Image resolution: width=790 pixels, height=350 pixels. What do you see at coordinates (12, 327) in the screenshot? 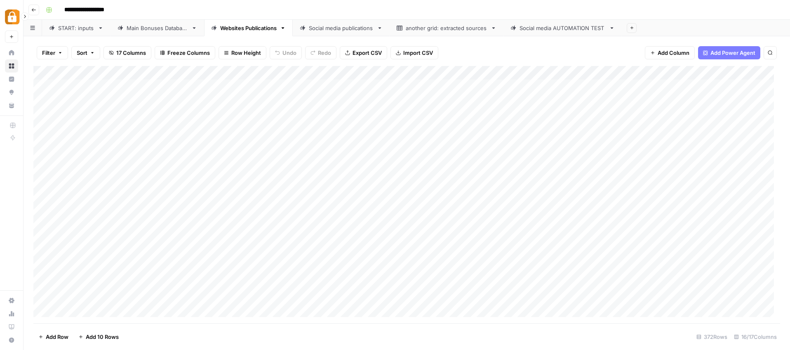
I see `a: Learning Hub` at bounding box center [12, 327].